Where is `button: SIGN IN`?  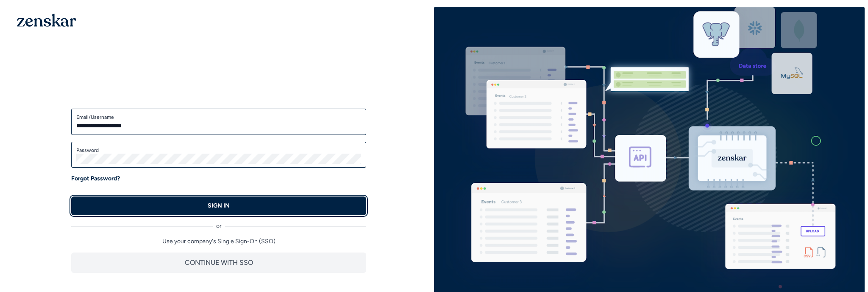 button: SIGN IN is located at coordinates (218, 206).